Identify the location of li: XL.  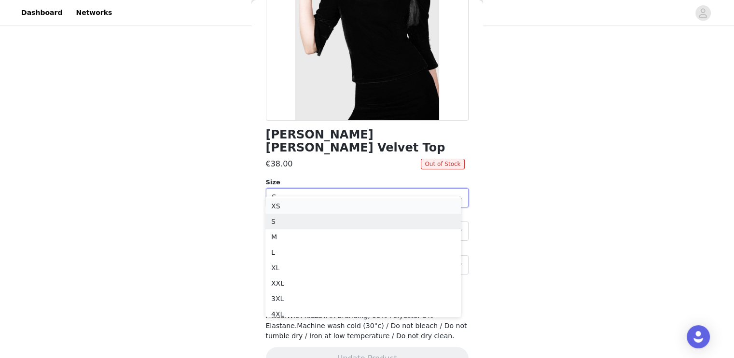
(363, 268).